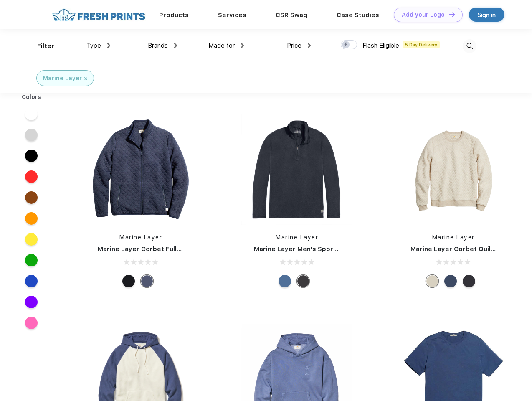 This screenshot has width=532, height=401. I want to click on a: Marine Layer Men's Sport Quarter Zip, so click(314, 249).